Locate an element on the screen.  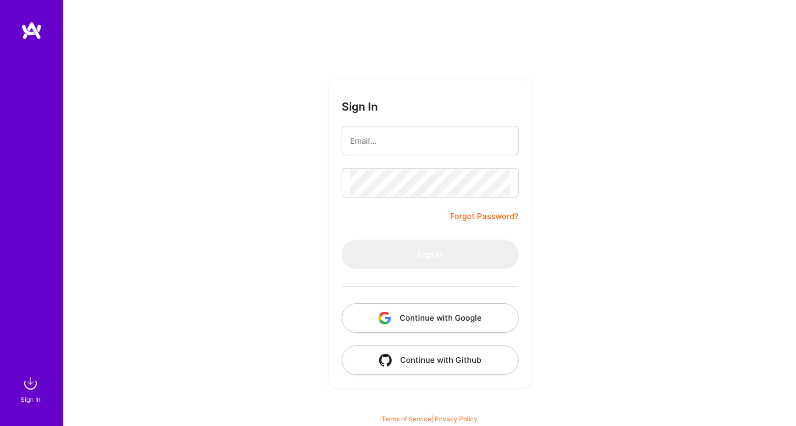
img: logo is located at coordinates (32, 31).